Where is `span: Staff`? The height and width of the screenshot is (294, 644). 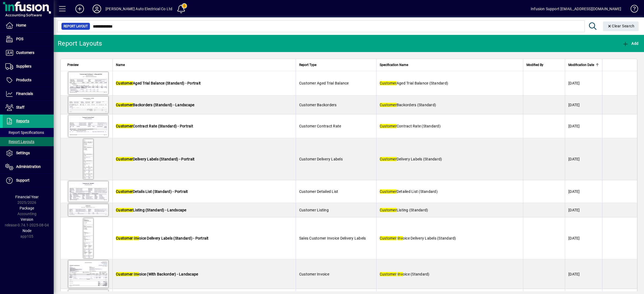 span: Staff is located at coordinates (20, 107).